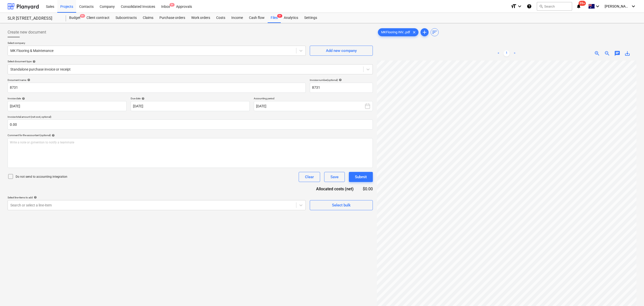  What do you see at coordinates (148, 18) in the screenshot?
I see `div: Claims` at bounding box center [148, 18].